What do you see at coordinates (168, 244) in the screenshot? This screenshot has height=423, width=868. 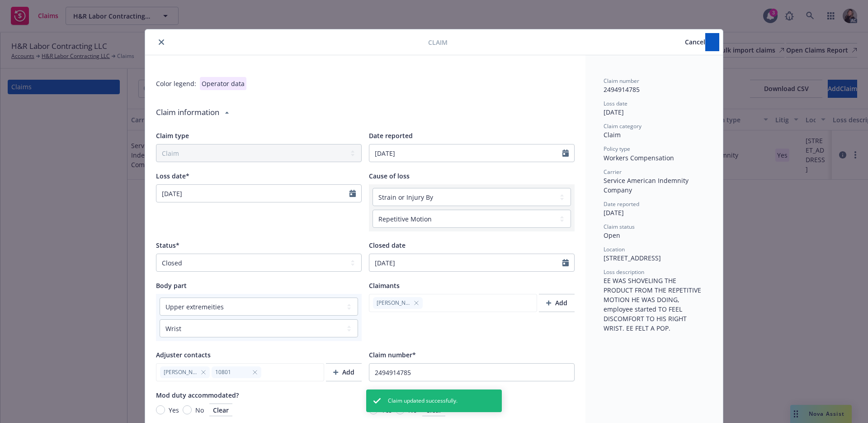 I see `span: Status*` at bounding box center [168, 244].